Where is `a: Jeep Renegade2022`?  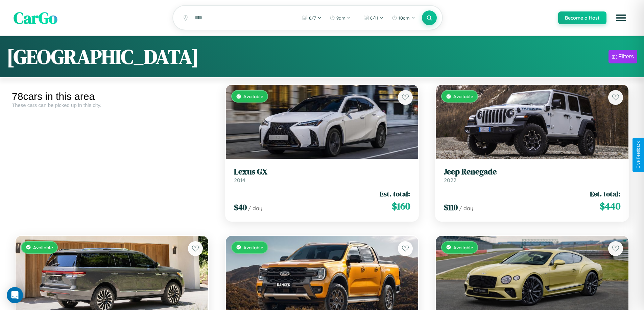 a: Jeep Renegade2022 is located at coordinates (532, 175).